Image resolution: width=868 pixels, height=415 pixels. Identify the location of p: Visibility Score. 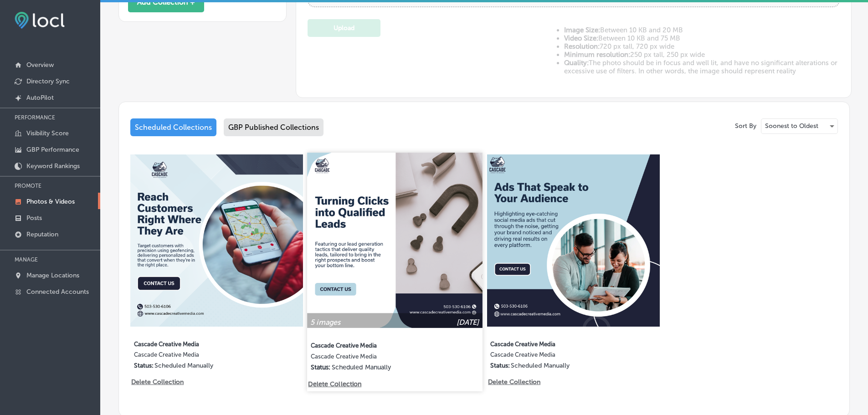
(47, 133).